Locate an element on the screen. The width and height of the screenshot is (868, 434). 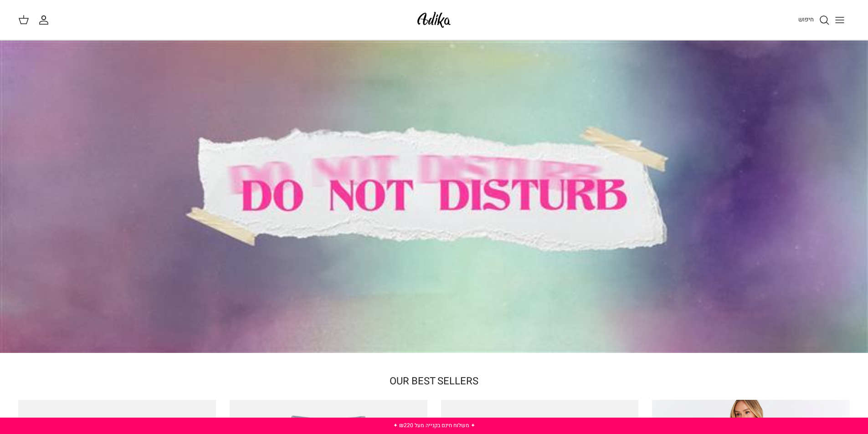
img: Adika IL is located at coordinates (434, 19).